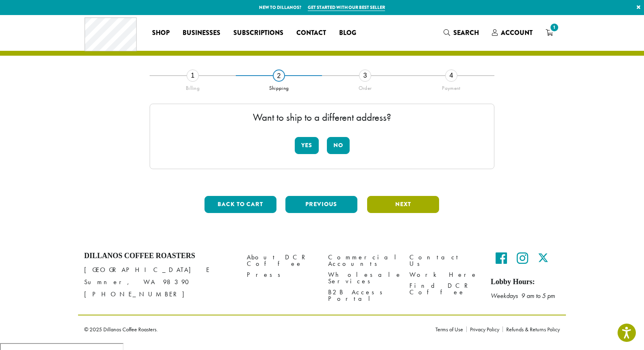 Image resolution: width=644 pixels, height=350 pixels. What do you see at coordinates (159, 257) in the screenshot?
I see `h4: Dillanos Coffee Roasters` at bounding box center [159, 257].